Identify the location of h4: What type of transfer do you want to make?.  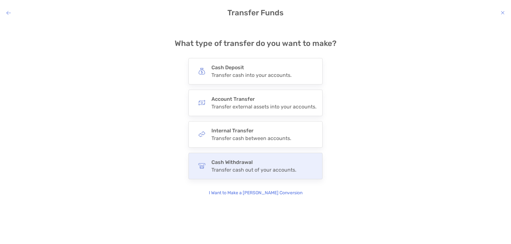
(255, 43).